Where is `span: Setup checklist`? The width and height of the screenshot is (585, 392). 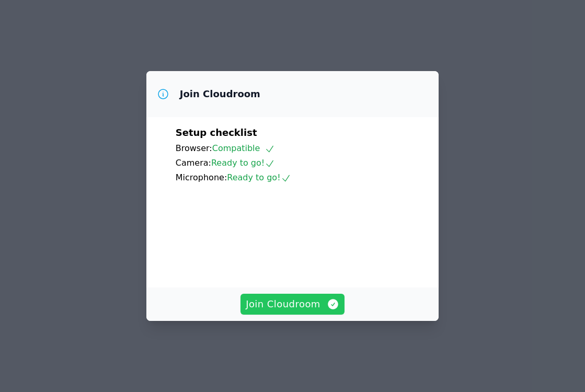
span: Setup checklist is located at coordinates (216, 132).